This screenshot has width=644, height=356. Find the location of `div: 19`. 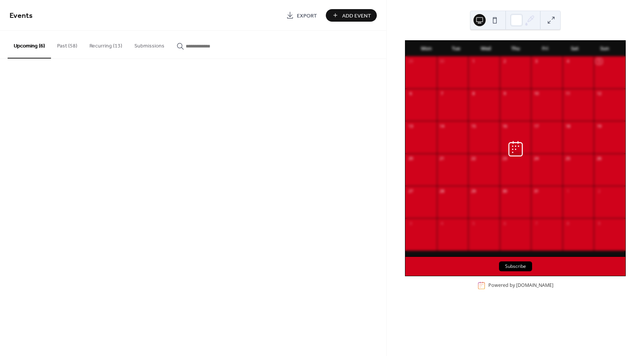

div: 19 is located at coordinates (598, 126).